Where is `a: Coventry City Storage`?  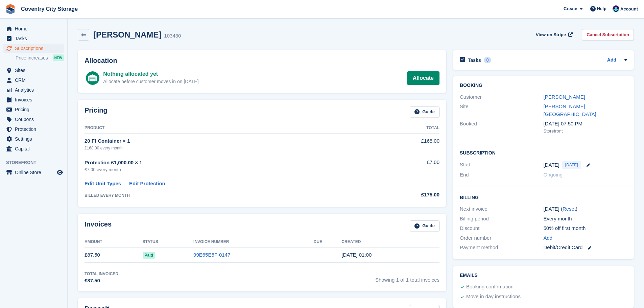 a: Coventry City Storage is located at coordinates (49, 9).